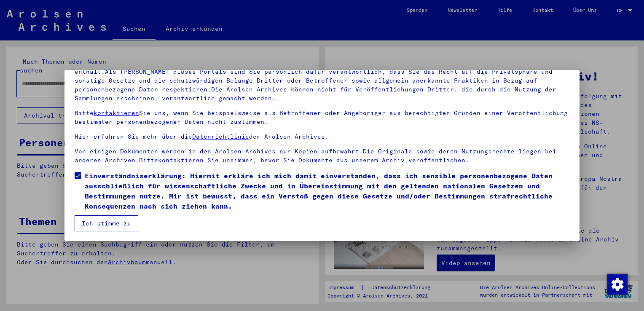 The height and width of the screenshot is (311, 644). What do you see at coordinates (116, 113) in the screenshot?
I see `a: kontaktieren` at bounding box center [116, 113].